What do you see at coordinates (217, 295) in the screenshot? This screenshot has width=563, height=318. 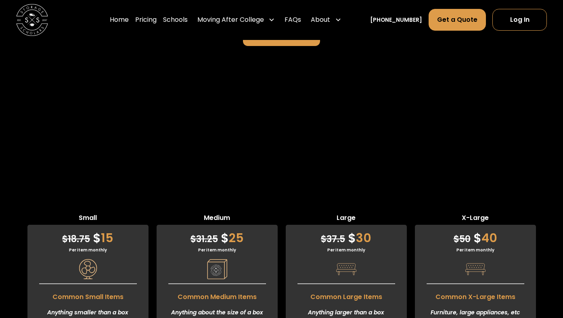 I see `span: Common Medium Items` at bounding box center [217, 295].